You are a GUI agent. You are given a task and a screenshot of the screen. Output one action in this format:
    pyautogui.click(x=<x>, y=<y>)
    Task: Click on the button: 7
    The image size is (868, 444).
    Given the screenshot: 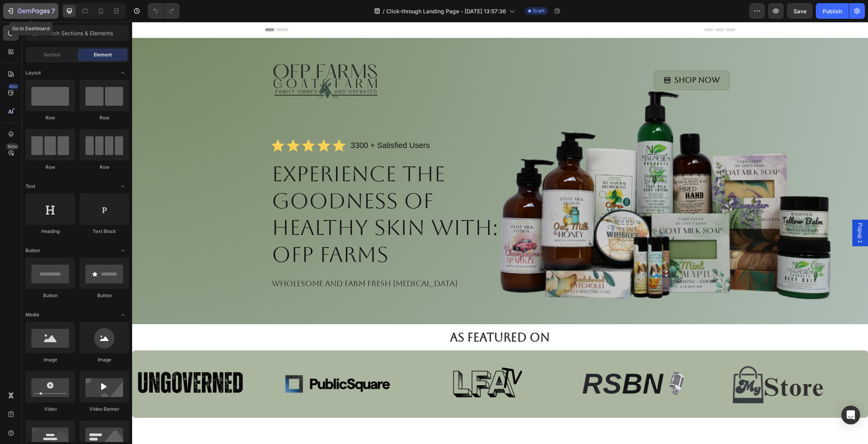 What is the action you would take?
    pyautogui.click(x=31, y=11)
    